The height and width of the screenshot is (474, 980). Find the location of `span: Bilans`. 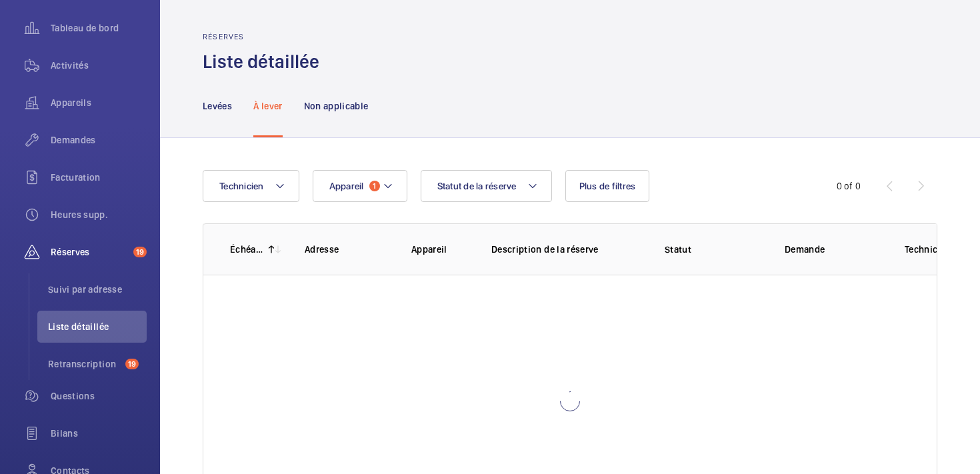

span: Bilans is located at coordinates (98, 433).